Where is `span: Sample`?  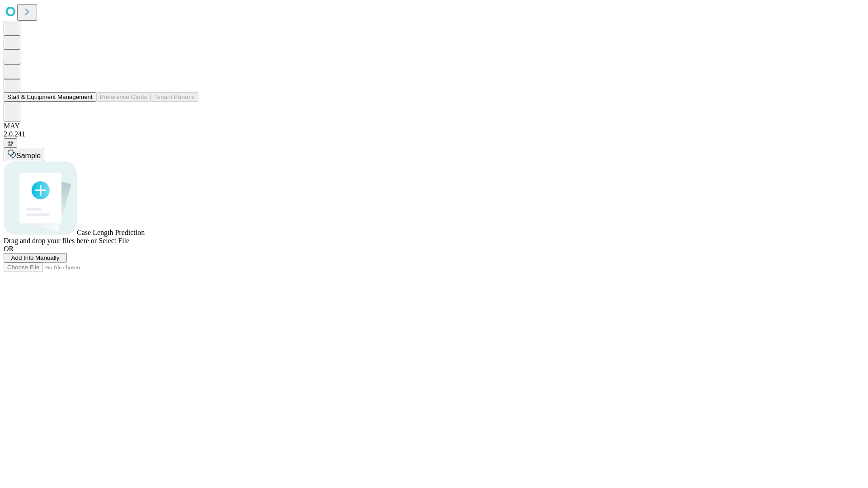
span: Sample is located at coordinates (28, 155).